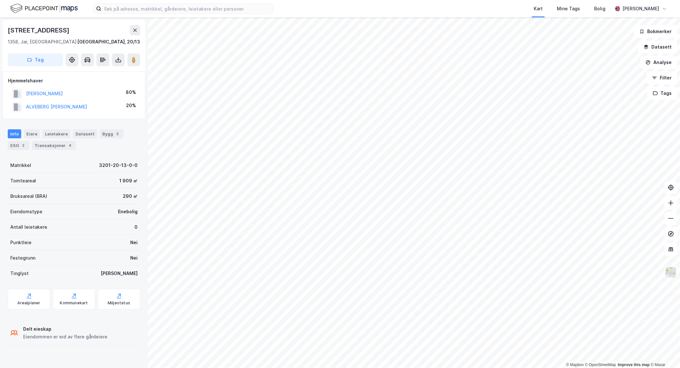 The height and width of the screenshot is (368, 680). Describe the element at coordinates (23, 258) in the screenshot. I see `div: Festegrunn` at that location.